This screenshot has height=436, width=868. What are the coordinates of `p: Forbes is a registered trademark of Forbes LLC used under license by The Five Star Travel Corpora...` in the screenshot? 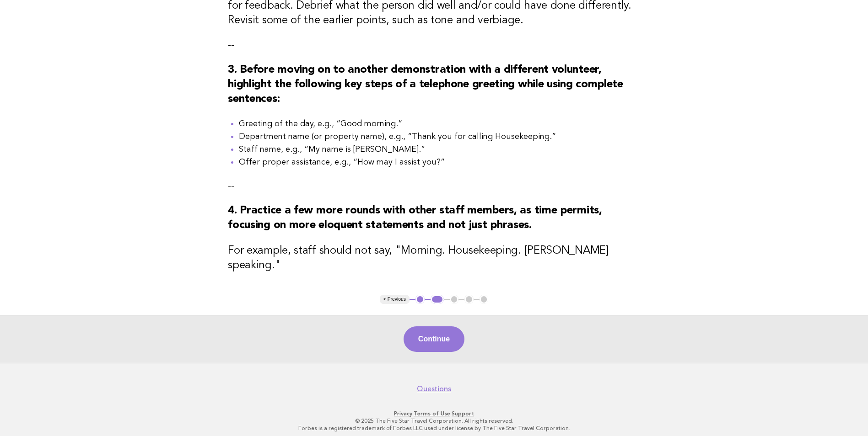 It's located at (434, 428).